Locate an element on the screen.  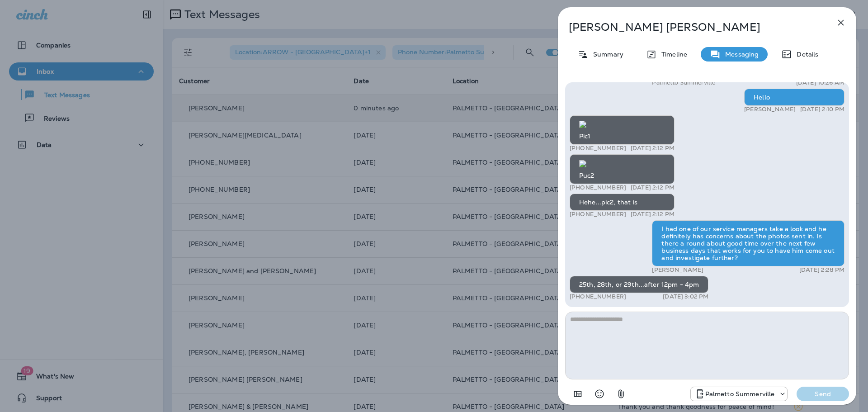
div: Hehe...pic2, that is is located at coordinates (622, 202).